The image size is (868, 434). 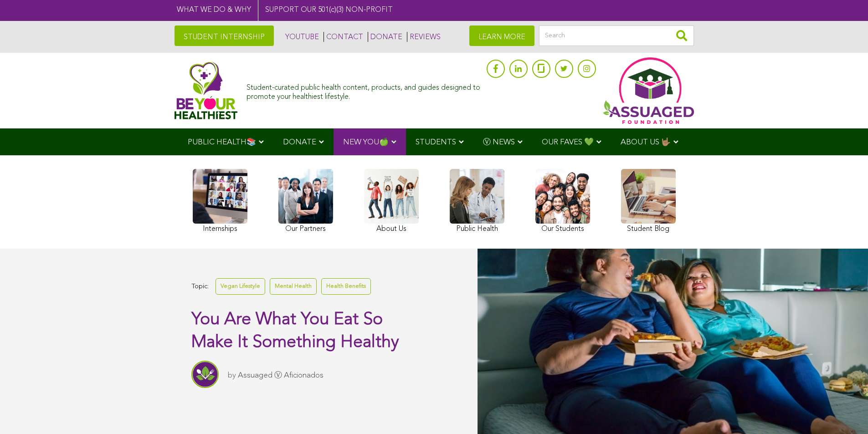 What do you see at coordinates (241, 286) in the screenshot?
I see `a: Vegan Lifestyle` at bounding box center [241, 286].